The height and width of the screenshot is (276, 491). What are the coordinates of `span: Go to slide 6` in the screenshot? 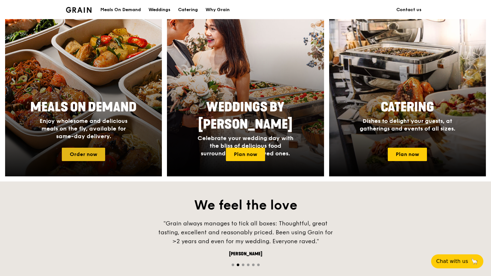 It's located at (258, 265).